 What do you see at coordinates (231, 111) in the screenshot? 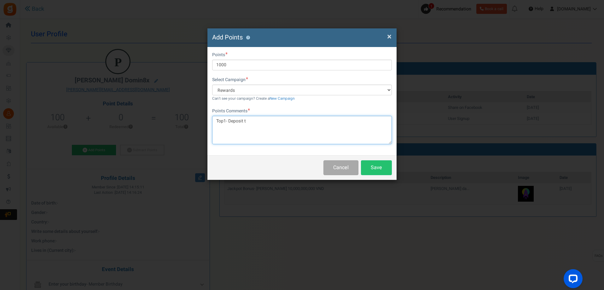
I see `label: Points Comments` at bounding box center [231, 111].